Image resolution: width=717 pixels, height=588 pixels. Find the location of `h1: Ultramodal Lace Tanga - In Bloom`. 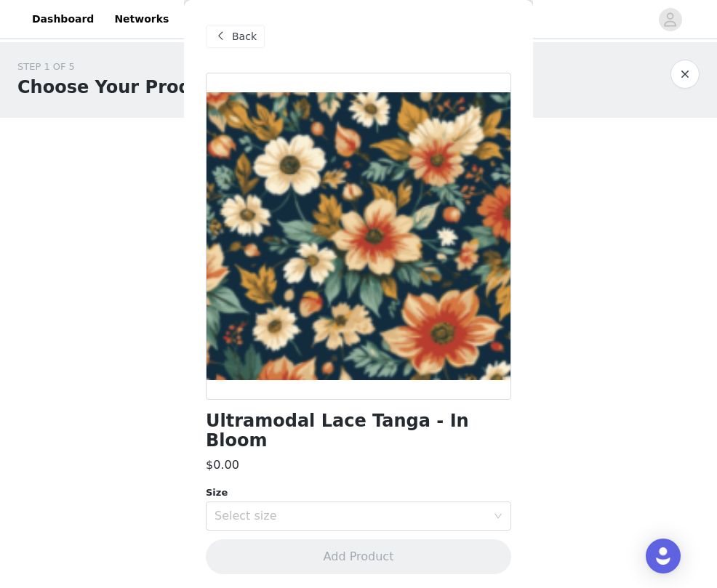

h1: Ultramodal Lace Tanga - In Bloom is located at coordinates (358, 431).